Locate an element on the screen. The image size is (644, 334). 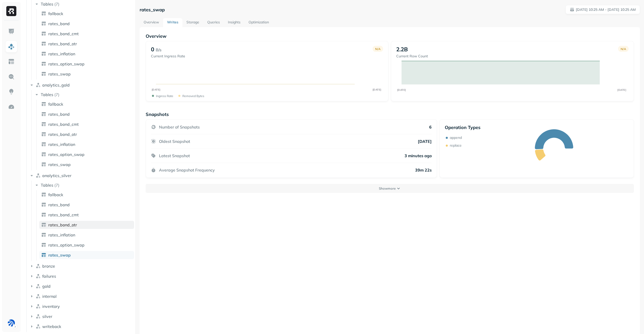
p: Average Snapshot Frequency is located at coordinates (187, 170).